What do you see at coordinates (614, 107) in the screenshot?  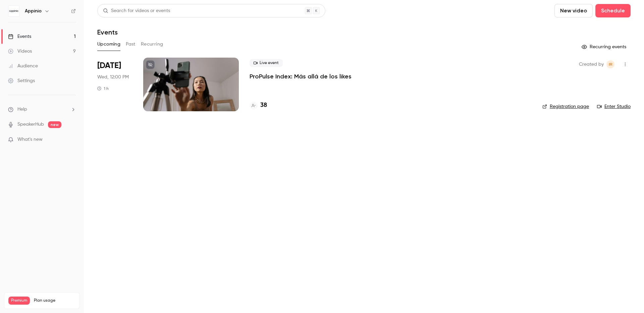 I see `a: Enter Studio` at bounding box center [614, 107].